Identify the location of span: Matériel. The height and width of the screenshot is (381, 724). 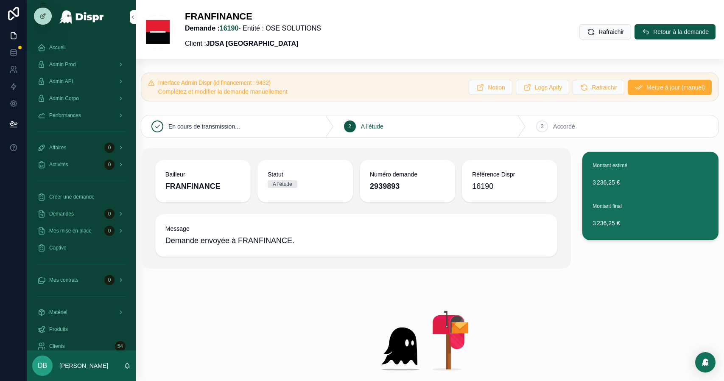
(58, 312).